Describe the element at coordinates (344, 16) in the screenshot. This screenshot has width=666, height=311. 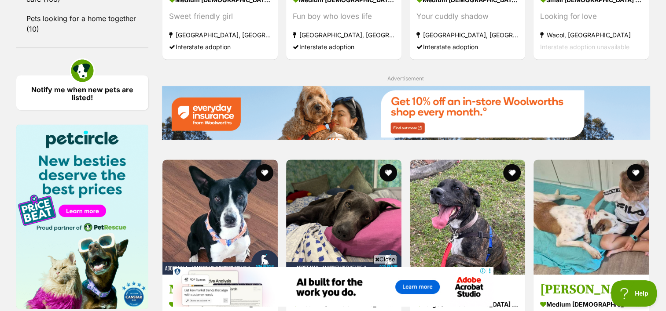
I see `div: Fun boy who loves life` at that location.